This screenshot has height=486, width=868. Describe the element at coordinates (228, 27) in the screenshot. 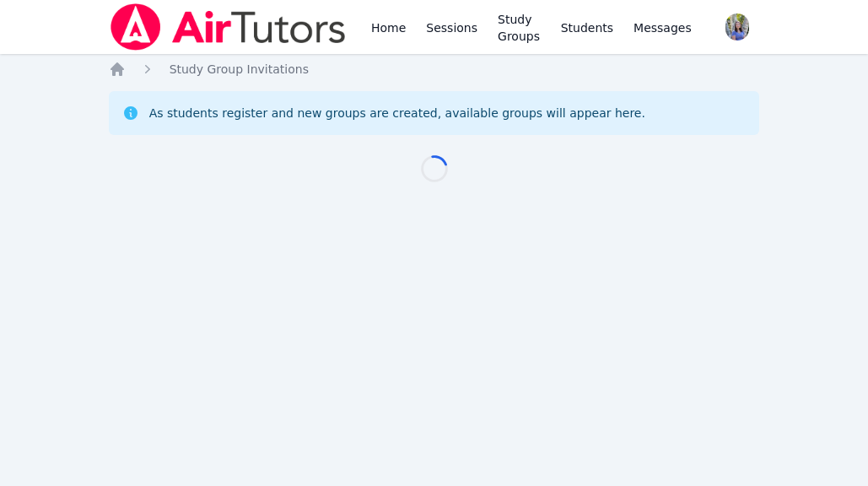

I see `img: Air Tutors` at that location.